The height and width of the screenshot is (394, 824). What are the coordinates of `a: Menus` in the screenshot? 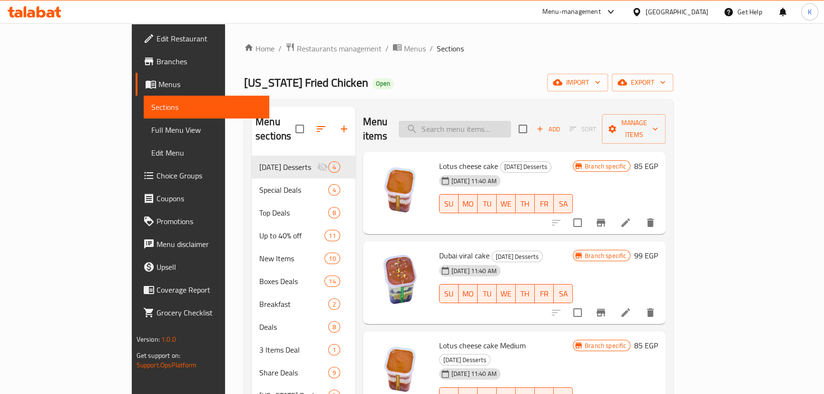 It's located at (202, 84).